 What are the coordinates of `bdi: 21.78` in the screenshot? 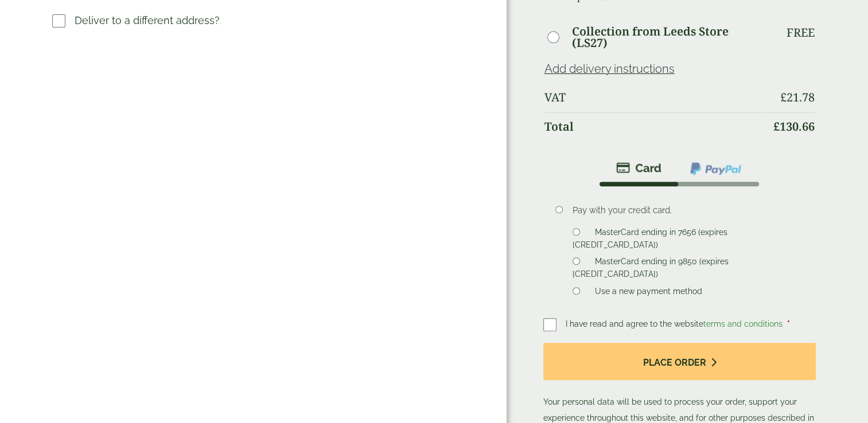 It's located at (797, 97).